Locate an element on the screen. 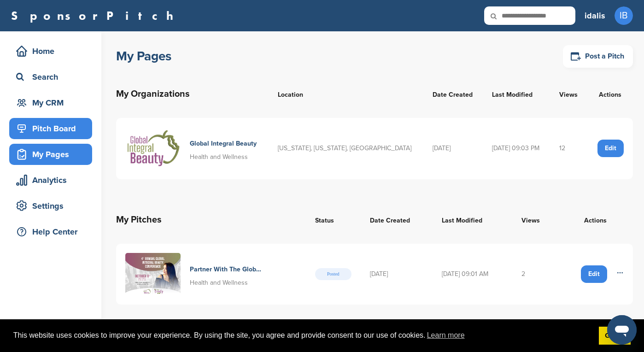  a: Help Center is located at coordinates (50, 232).